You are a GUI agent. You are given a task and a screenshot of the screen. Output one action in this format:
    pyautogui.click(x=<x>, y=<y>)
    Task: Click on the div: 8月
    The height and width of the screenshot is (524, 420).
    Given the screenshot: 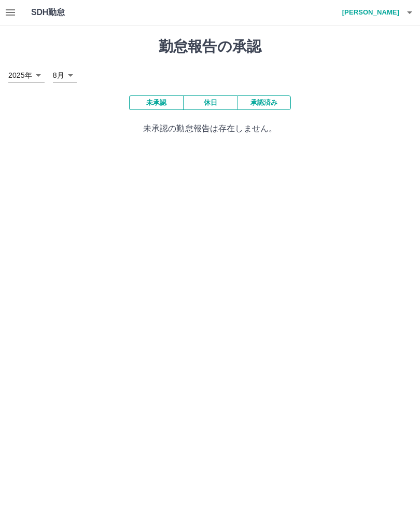 What is the action you would take?
    pyautogui.click(x=65, y=75)
    